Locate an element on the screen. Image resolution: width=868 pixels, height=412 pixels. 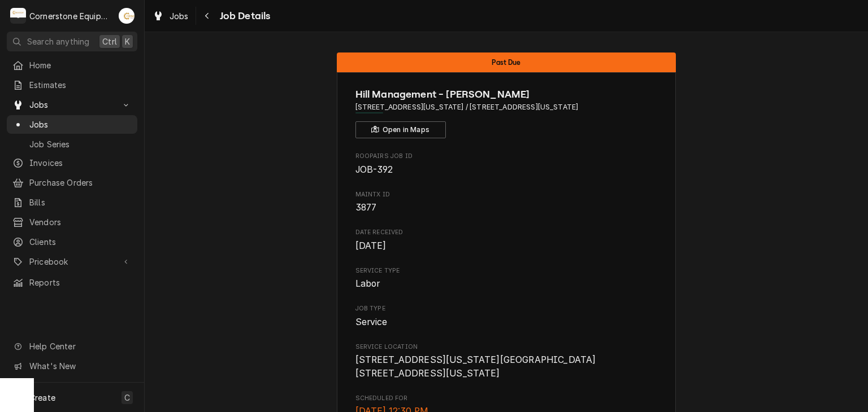
a: Go to Help Center is located at coordinates (72, 346).